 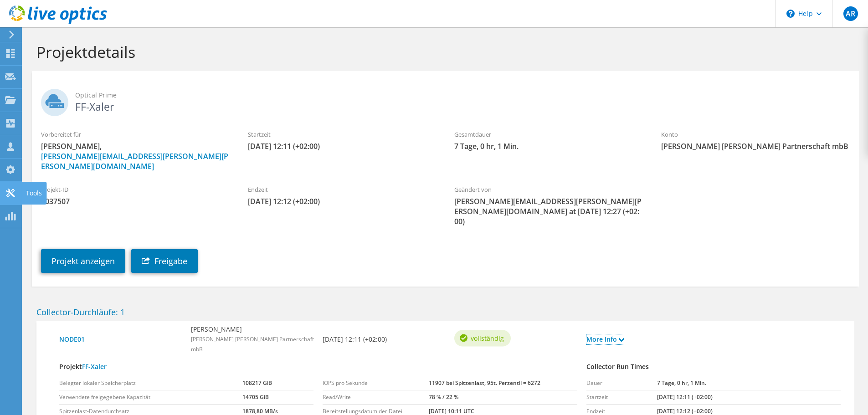 What do you see at coordinates (136, 190) in the screenshot?
I see `label: Projekt-ID` at bounding box center [136, 190].